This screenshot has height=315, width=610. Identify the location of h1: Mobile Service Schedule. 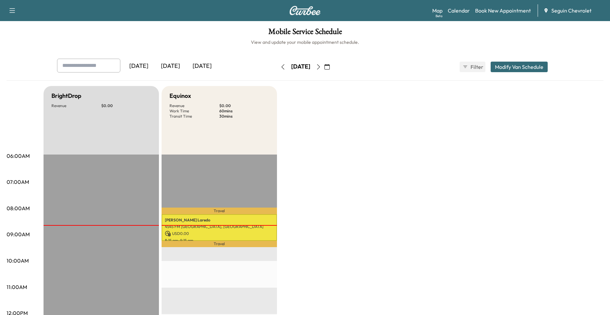
(305, 33).